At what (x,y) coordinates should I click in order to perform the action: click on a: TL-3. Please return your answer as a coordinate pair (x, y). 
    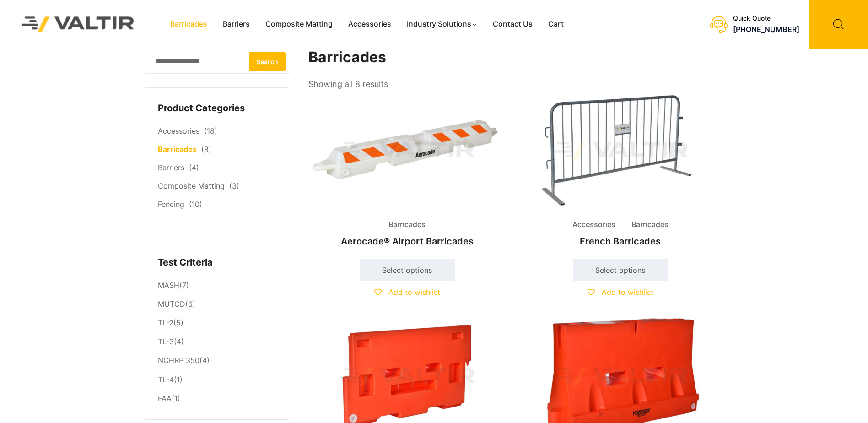
    Looking at the image, I should click on (166, 342).